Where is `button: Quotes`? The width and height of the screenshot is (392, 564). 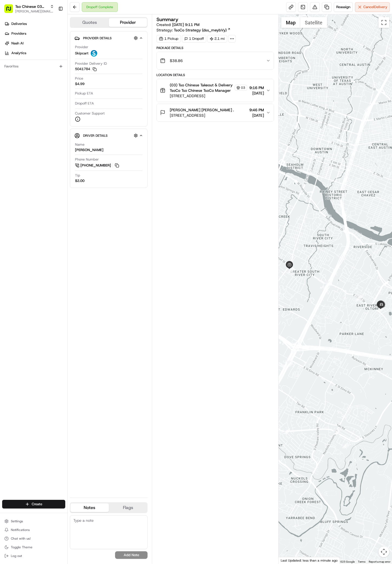
button: Quotes is located at coordinates (90, 23).